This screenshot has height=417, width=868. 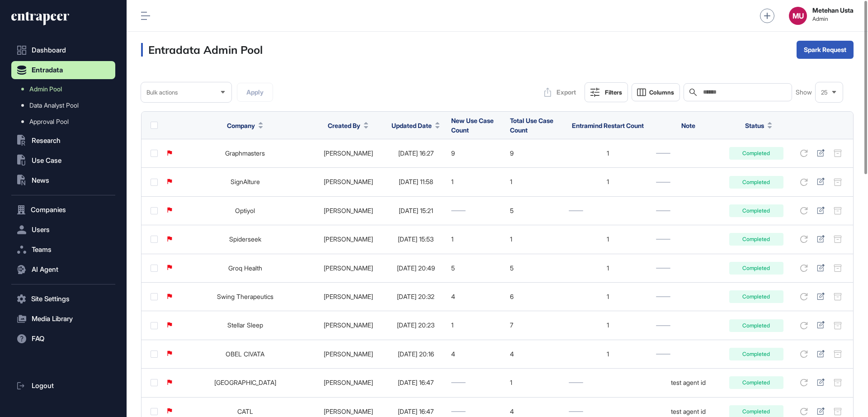 I want to click on span: Site Settings, so click(x=50, y=299).